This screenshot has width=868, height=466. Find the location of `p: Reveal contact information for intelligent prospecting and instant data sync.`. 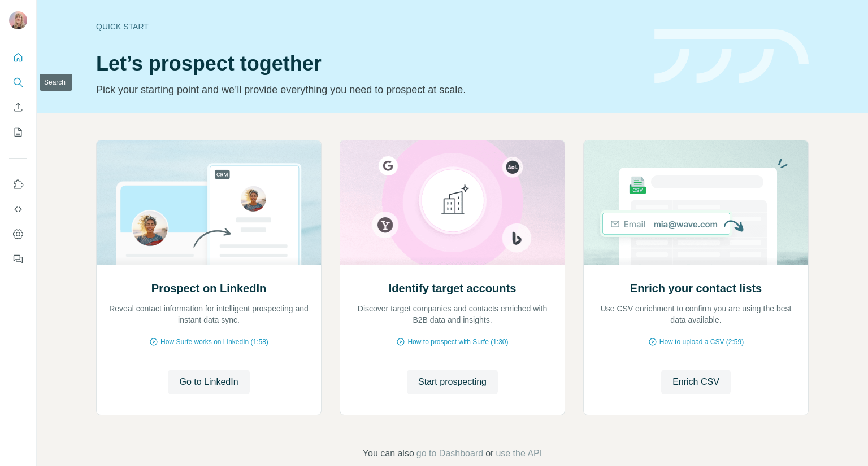

p: Reveal contact information for intelligent prospecting and instant data sync. is located at coordinates (209, 315).